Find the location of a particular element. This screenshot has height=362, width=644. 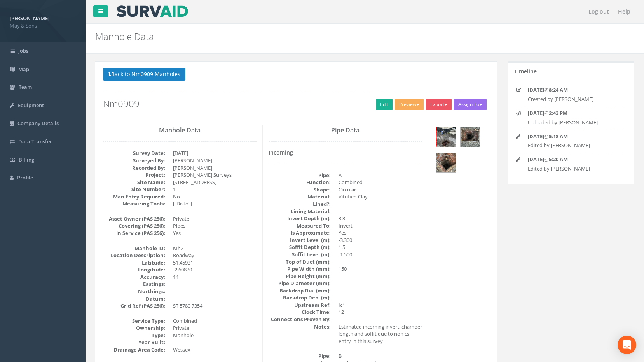

dt: Shape: is located at coordinates (299, 190).